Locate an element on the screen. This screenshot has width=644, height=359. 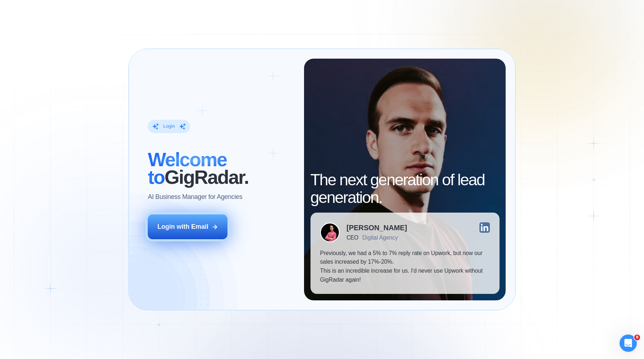
div: Login with Email is located at coordinates (183, 227).